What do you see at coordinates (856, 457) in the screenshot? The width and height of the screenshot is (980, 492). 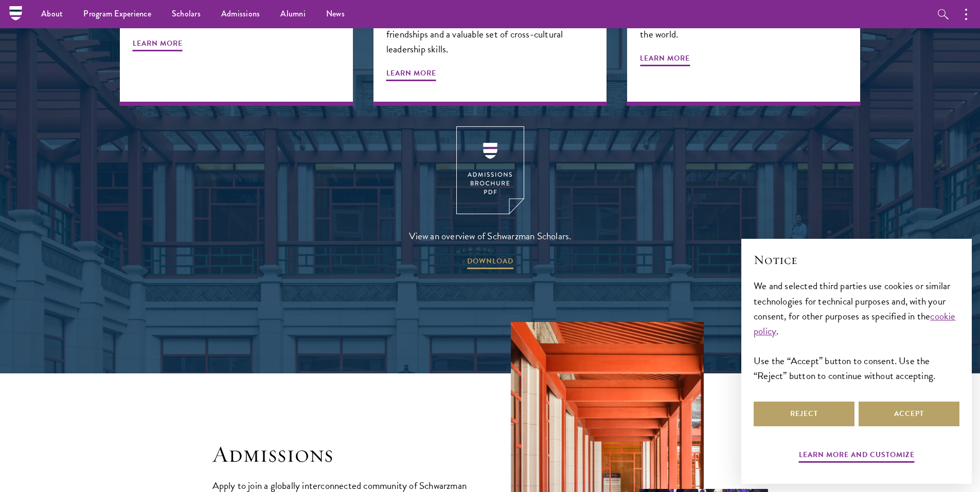 I see `button: Learn more and customize` at bounding box center [856, 457].